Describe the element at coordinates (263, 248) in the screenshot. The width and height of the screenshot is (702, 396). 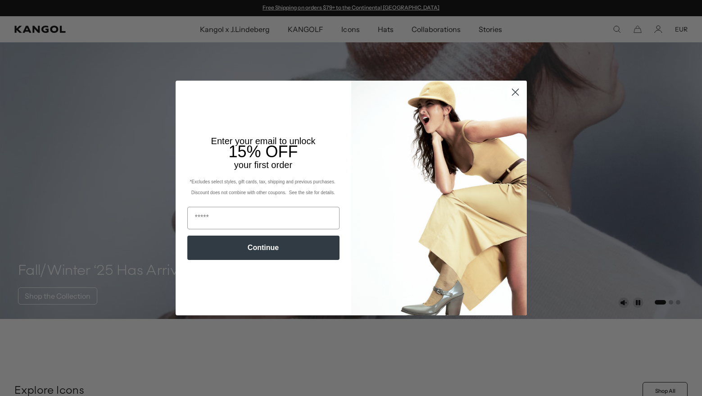
I see `button: Continue` at that location.